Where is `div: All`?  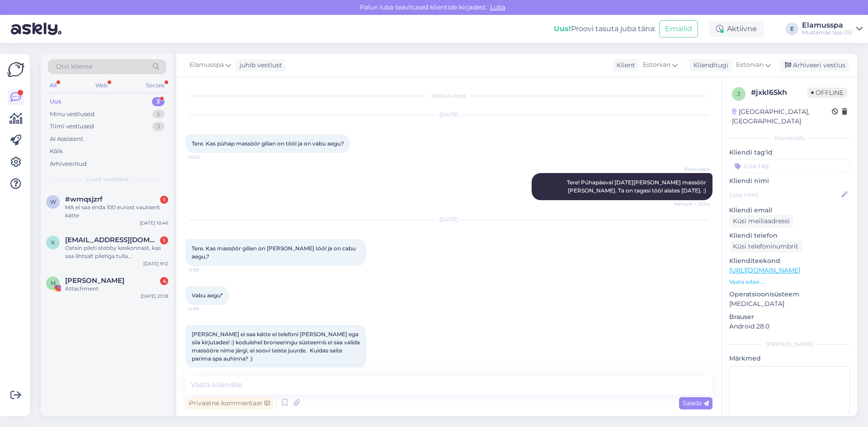
div: All is located at coordinates (53, 85).